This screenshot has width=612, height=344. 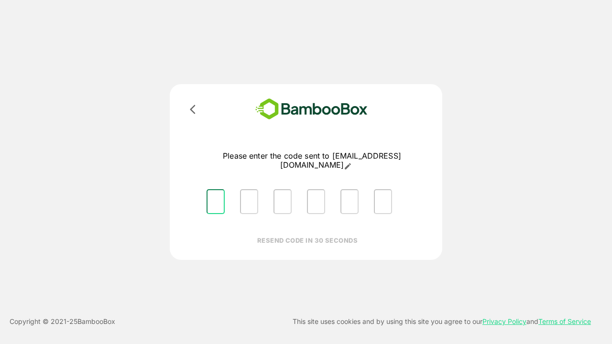 I want to click on p: Copyright © 2021- 25 BambooBox, so click(x=62, y=322).